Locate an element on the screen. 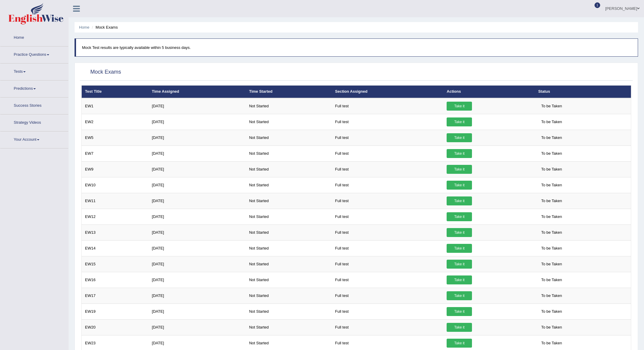 This screenshot has width=644, height=350. span: 1 is located at coordinates (597, 5).